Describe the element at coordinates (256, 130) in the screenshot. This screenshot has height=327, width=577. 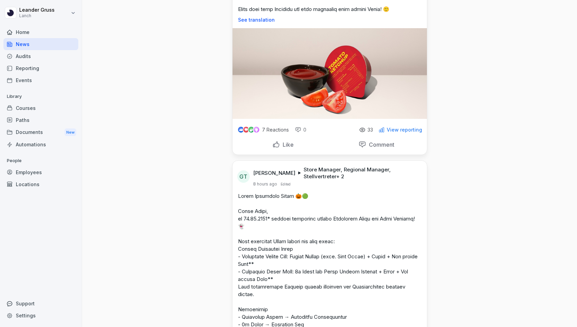
I see `img: inspiring` at that location.